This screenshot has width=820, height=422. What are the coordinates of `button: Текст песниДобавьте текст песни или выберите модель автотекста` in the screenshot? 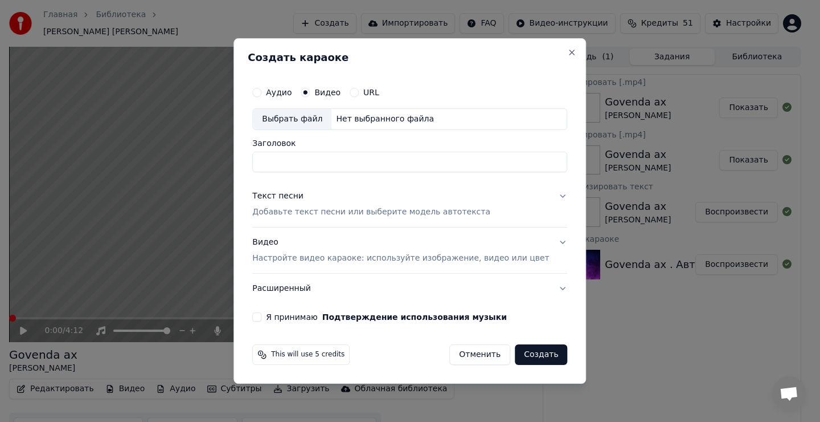 It's located at (410, 204).